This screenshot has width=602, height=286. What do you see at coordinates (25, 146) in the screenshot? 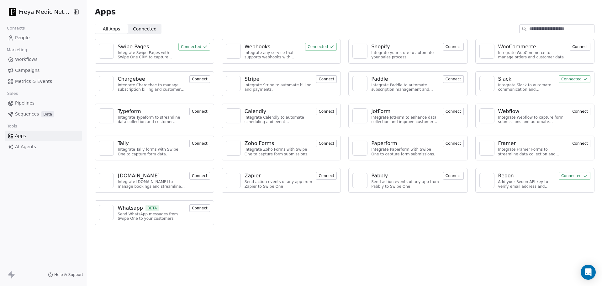
I see `span: AI Agents` at bounding box center [25, 146].